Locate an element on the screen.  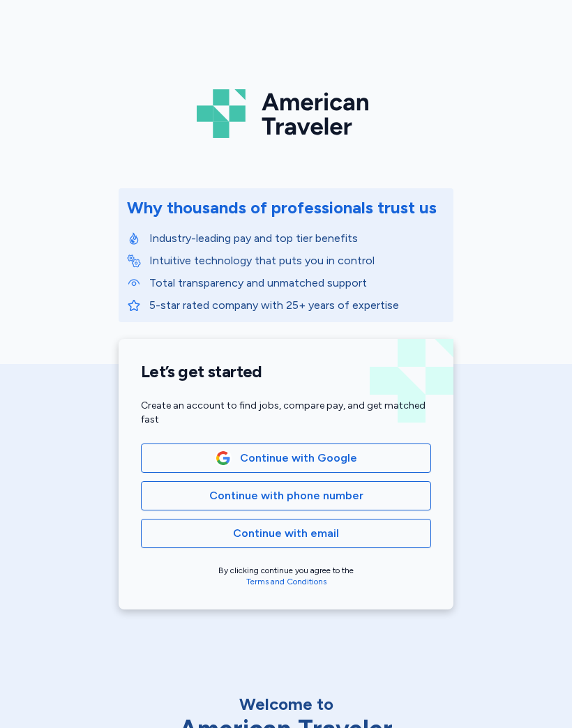
img: Google Logo is located at coordinates (223, 458).